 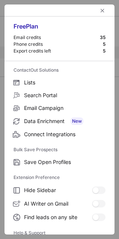 I want to click on label: ContactOut Solutions, so click(x=59, y=70).